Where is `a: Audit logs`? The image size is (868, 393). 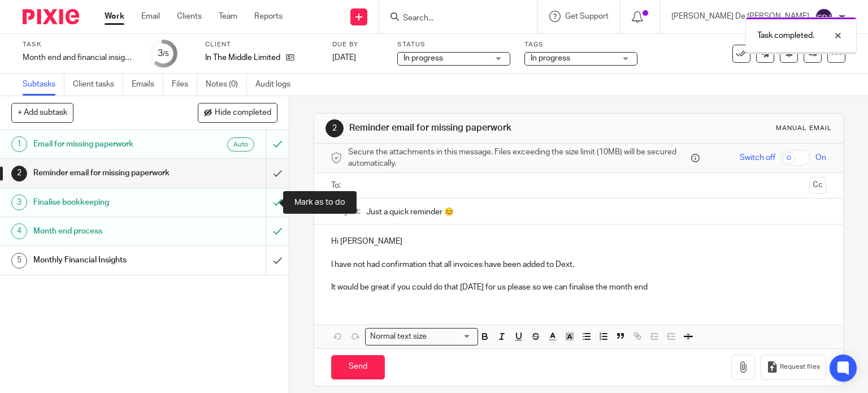
a: Audit logs is located at coordinates (277, 84).